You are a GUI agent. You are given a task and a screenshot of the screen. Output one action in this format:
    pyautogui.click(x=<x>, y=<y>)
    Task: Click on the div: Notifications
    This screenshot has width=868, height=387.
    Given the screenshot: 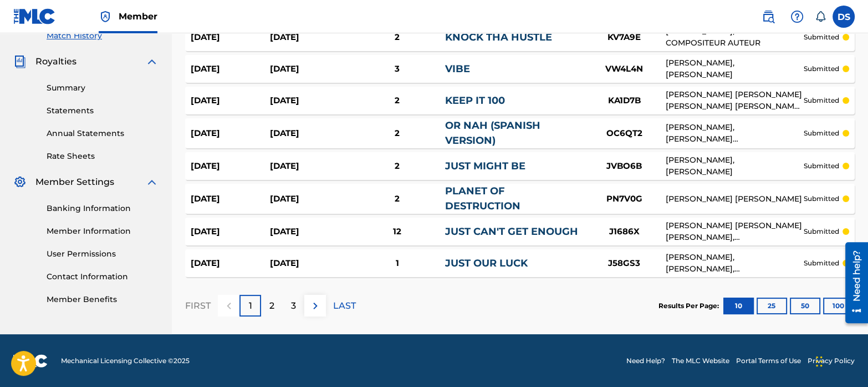 What is the action you would take?
    pyautogui.click(x=821, y=17)
    